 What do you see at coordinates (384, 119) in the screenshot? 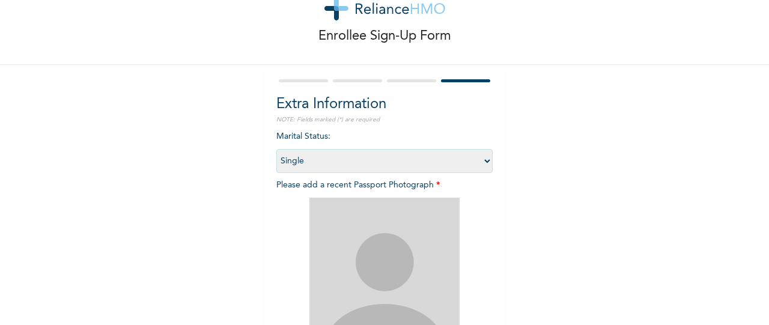
I see `p: NOTE: Fields marked (*) are required` at bounding box center [384, 119].